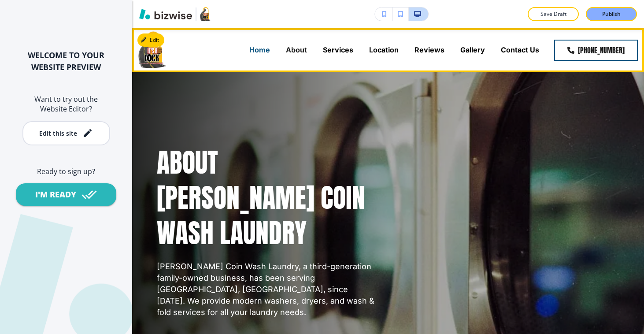 The width and height of the screenshot is (644, 334). Describe the element at coordinates (66, 195) in the screenshot. I see `button: I'M READY` at that location.